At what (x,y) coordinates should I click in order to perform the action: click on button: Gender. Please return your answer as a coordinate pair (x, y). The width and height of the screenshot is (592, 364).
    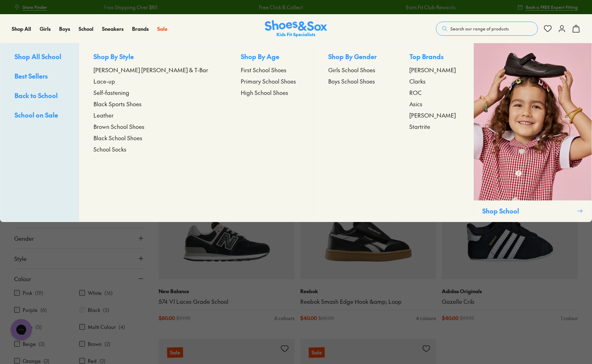
    Looking at the image, I should click on (79, 238).